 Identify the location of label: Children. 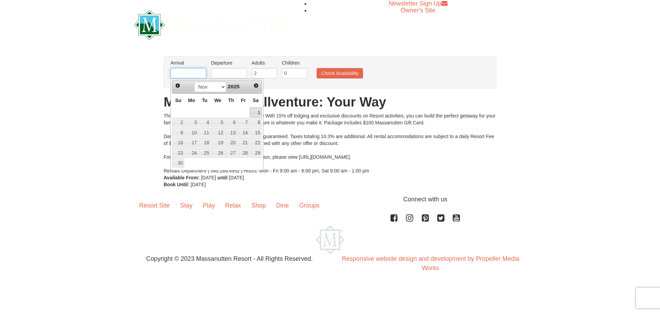
(295, 63).